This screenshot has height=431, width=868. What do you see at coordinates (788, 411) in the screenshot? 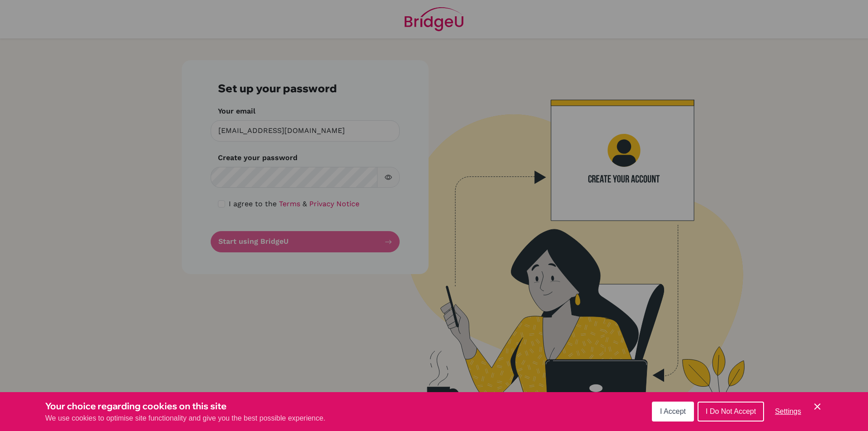
I see `button: Settings` at bounding box center [788, 411].